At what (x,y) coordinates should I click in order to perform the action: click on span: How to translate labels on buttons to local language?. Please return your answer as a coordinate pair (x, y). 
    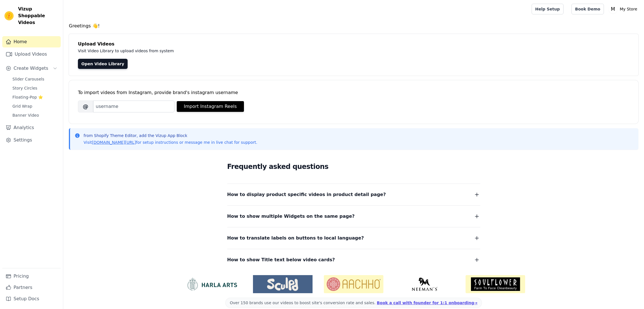
    Looking at the image, I should click on (296, 238).